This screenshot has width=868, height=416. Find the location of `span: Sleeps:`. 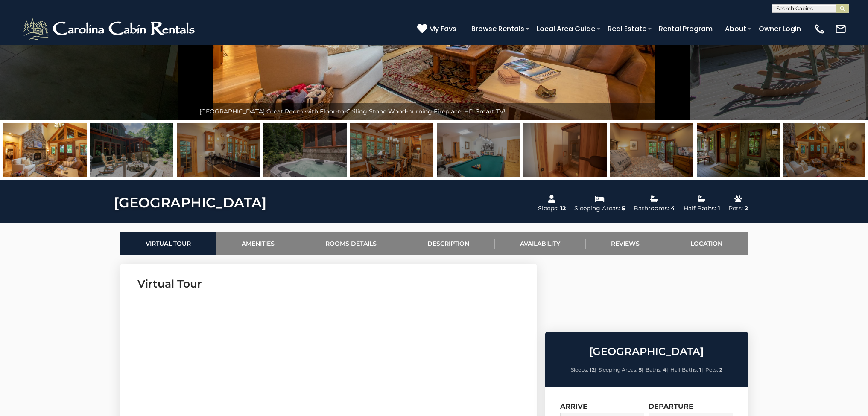

span: Sleeps: is located at coordinates (580, 370).